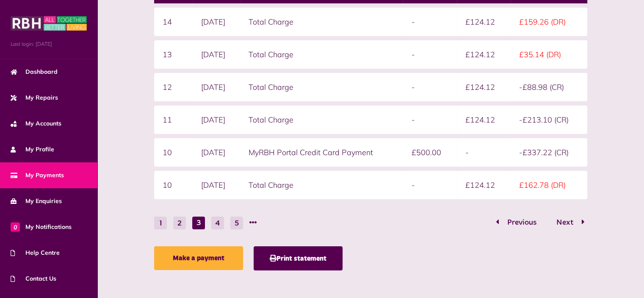 This screenshot has height=298, width=644. What do you see at coordinates (173, 22) in the screenshot?
I see `td: 14` at bounding box center [173, 22].